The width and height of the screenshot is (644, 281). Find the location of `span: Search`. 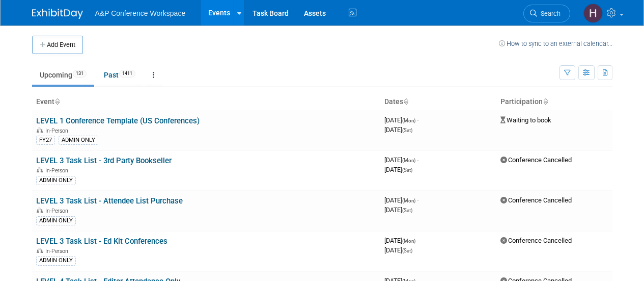

span: Search is located at coordinates (549, 13).